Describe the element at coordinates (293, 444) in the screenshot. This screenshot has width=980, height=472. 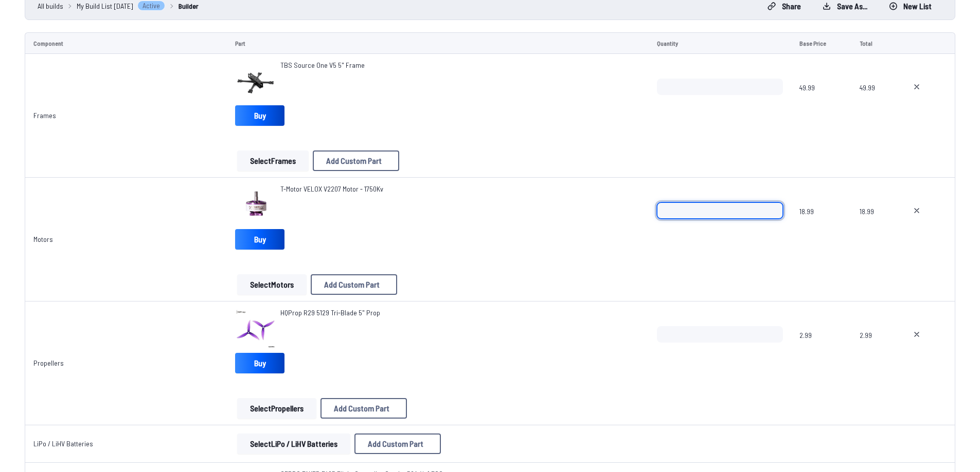
I see `button: SelectLiPo / LiHV Batteries` at that location.